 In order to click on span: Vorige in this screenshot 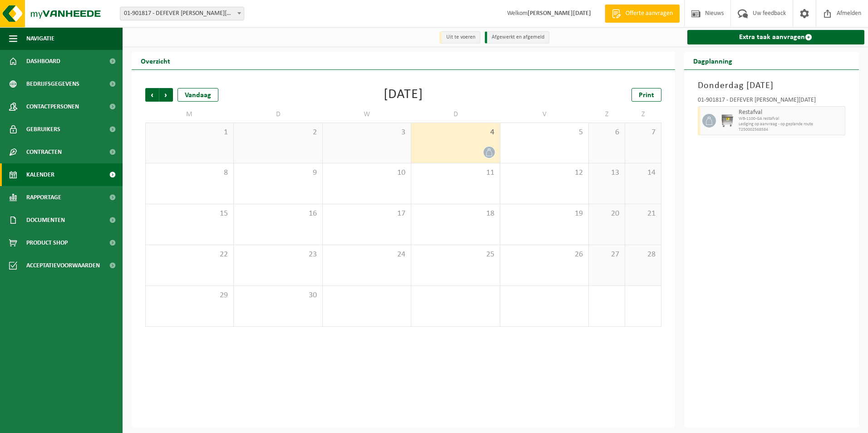, I will do `click(152, 95)`.